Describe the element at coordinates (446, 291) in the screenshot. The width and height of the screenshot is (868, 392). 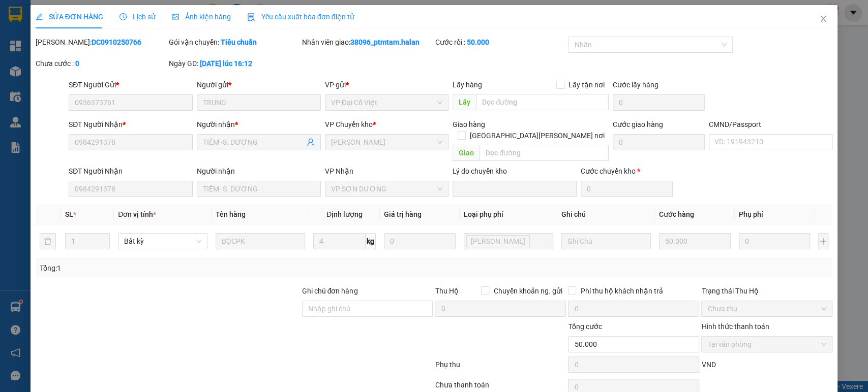
I see `span: Thu Hộ` at that location.